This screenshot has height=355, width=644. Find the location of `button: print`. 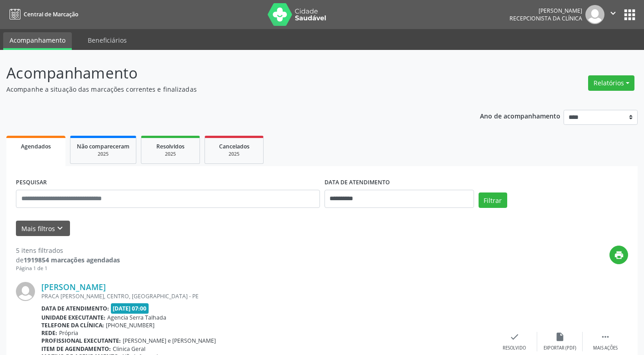

button: print is located at coordinates (618, 255).